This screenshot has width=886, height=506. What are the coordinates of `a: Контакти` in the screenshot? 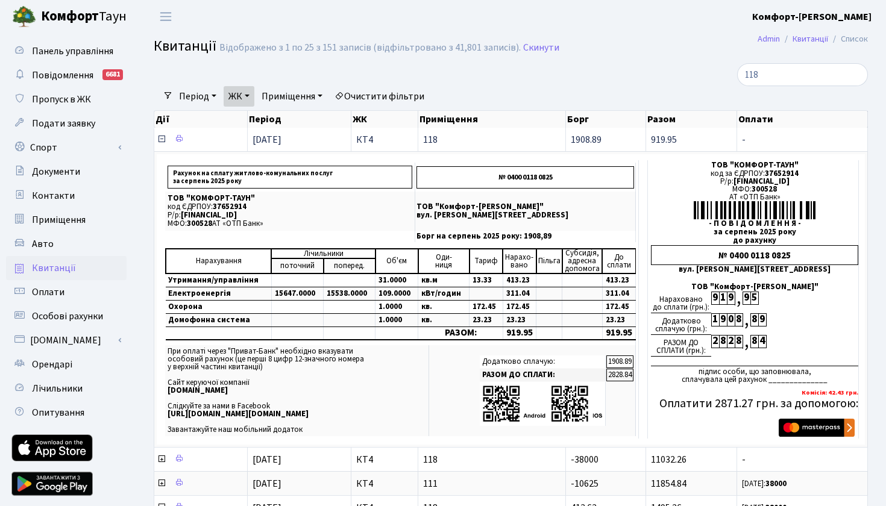 It's located at (66, 196).